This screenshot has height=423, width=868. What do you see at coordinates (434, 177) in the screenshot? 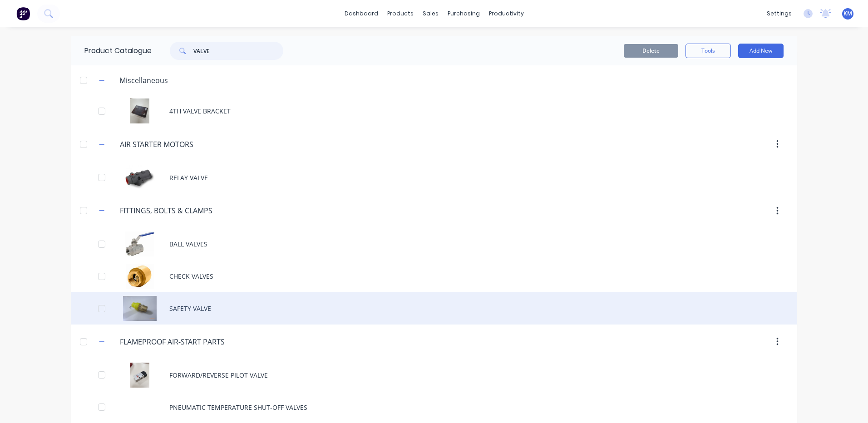
I see `div: RELAY VALVERELAY VALVE` at bounding box center [434, 177].